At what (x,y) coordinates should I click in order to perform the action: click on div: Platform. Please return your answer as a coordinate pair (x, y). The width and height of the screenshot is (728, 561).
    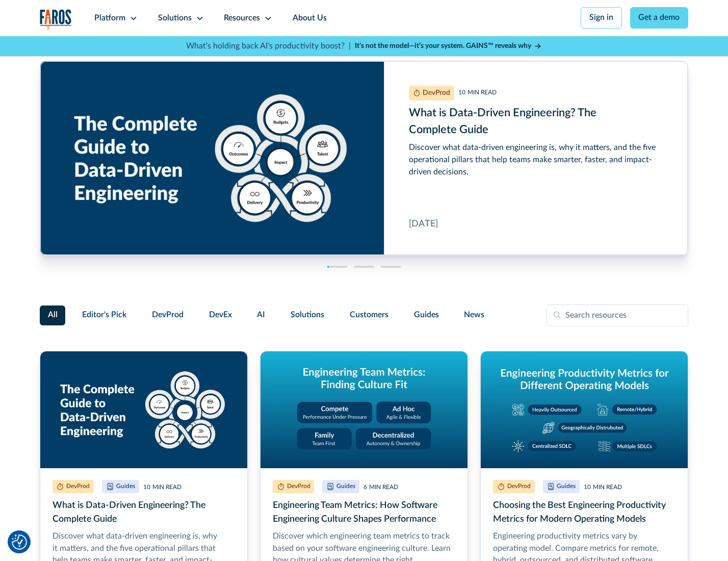
    Looking at the image, I should click on (110, 18).